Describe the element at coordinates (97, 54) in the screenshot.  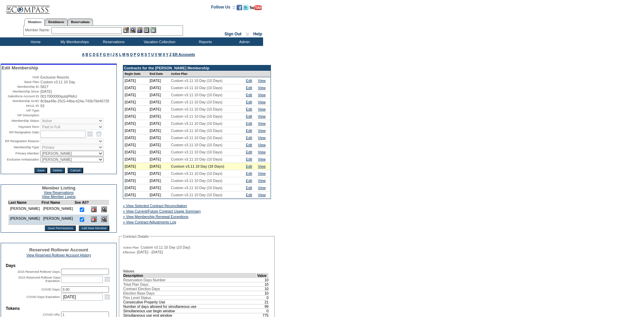
I see `a: E` at that location.